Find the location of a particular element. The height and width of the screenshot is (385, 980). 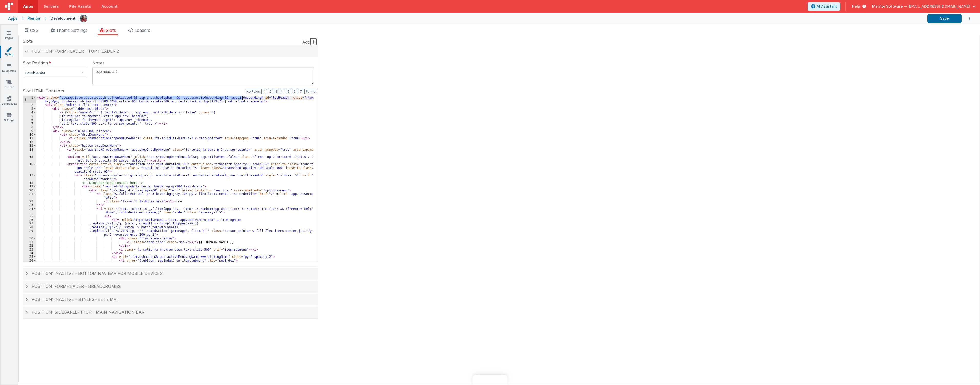

div: 11 is located at coordinates (30, 138).